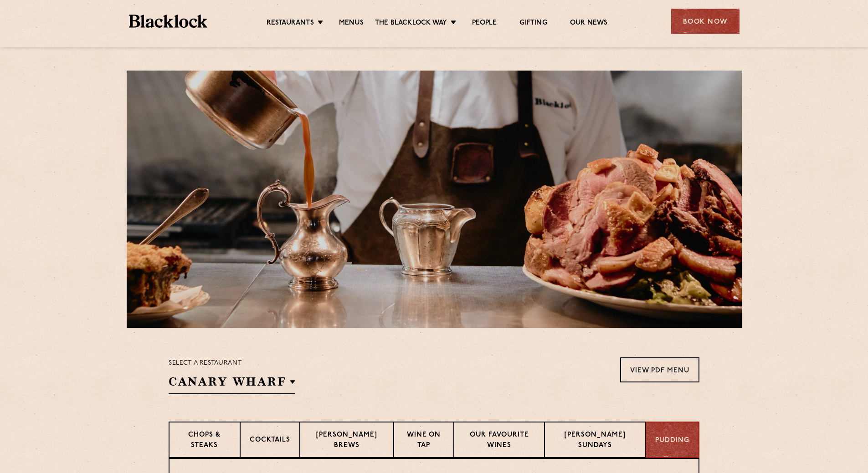 The width and height of the screenshot is (868, 473). Describe the element at coordinates (533, 24) in the screenshot. I see `a: Gifting` at that location.